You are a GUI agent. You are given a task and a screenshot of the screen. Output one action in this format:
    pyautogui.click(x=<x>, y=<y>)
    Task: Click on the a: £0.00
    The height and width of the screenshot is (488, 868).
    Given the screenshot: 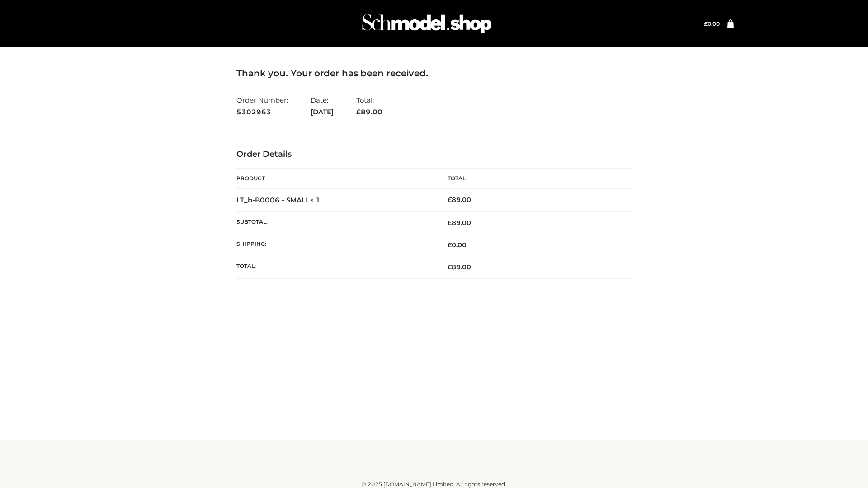 What is the action you would take?
    pyautogui.click(x=712, y=24)
    